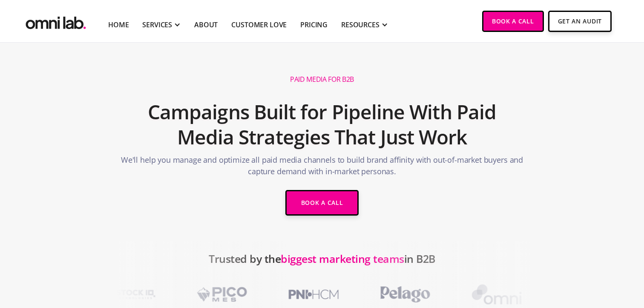  Describe the element at coordinates (322, 265) in the screenshot. I see `h2: Trusted by the in B2B` at that location.